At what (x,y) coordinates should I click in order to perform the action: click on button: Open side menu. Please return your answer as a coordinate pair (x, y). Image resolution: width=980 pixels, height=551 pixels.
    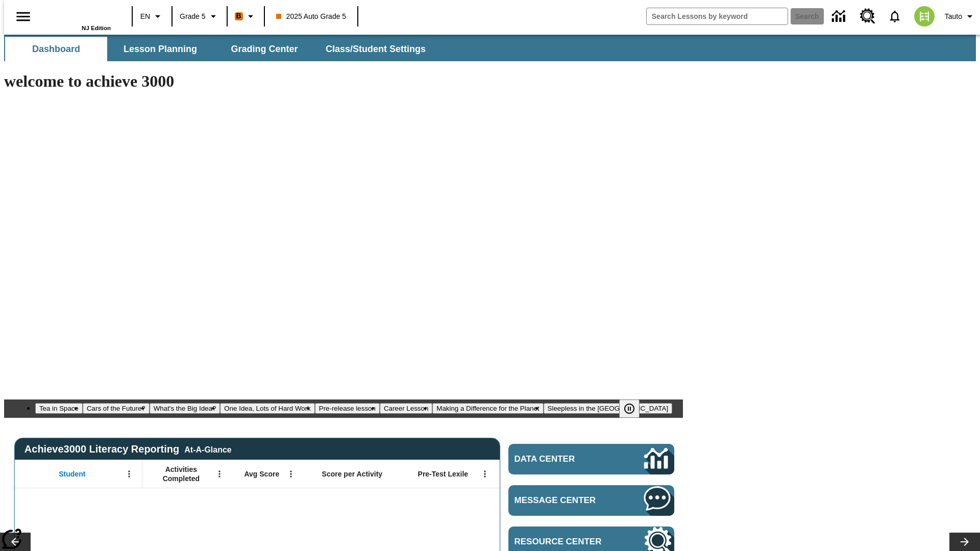
    Looking at the image, I should click on (23, 16).